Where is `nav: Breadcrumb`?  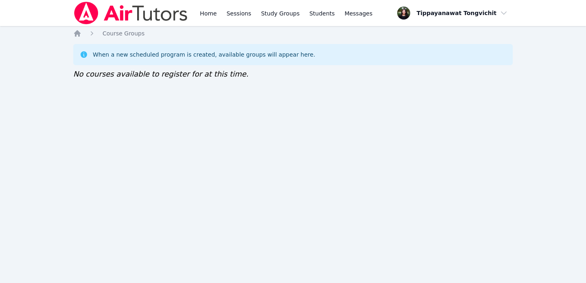
nav: Breadcrumb is located at coordinates (293, 33).